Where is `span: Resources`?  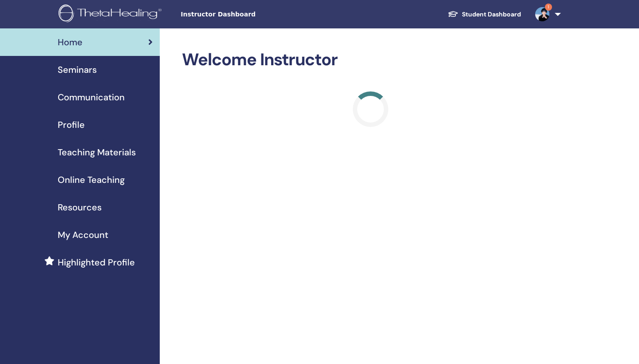
span: Resources is located at coordinates (79, 207).